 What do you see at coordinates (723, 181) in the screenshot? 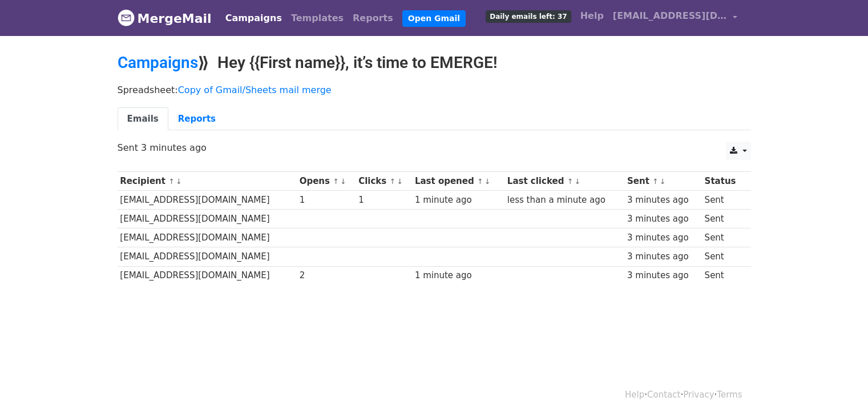
I see `th: Status` at bounding box center [723, 181].